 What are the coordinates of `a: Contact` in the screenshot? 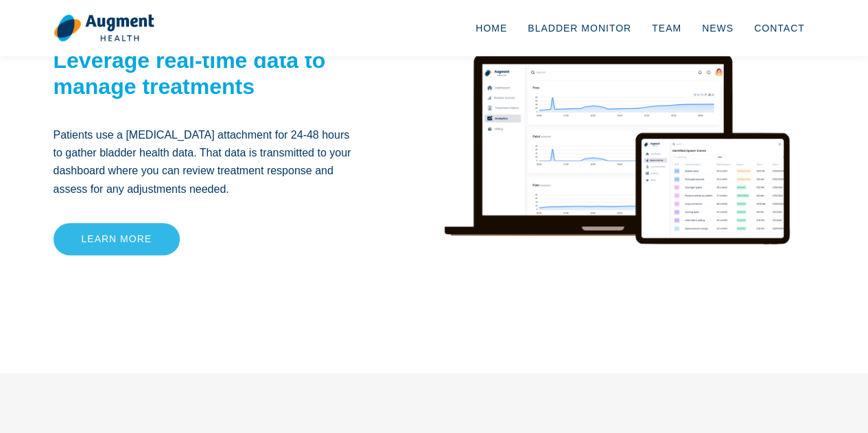 It's located at (779, 28).